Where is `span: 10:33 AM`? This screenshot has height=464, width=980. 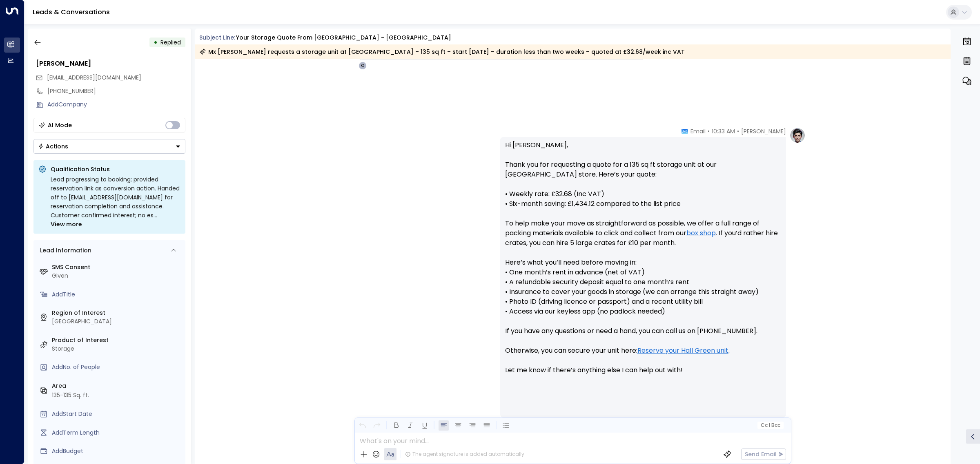
span: 10:33 AM is located at coordinates (723, 131).